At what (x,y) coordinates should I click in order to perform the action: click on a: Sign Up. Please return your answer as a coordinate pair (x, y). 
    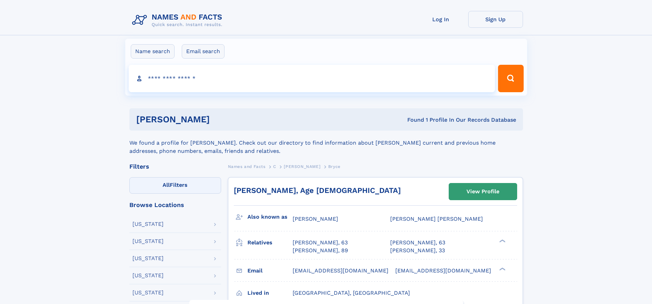
    Looking at the image, I should click on (496, 19).